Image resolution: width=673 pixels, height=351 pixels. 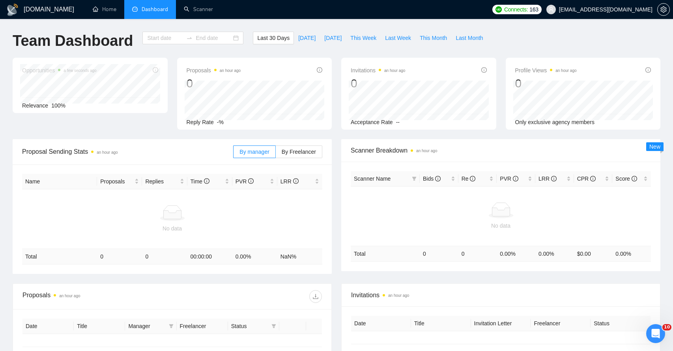 What do you see at coordinates (398, 38) in the screenshot?
I see `button: Last Week` at bounding box center [398, 38].